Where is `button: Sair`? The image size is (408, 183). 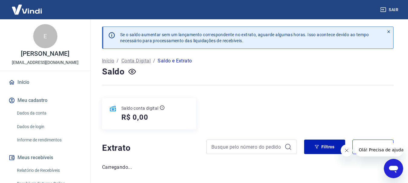 button: Sair is located at coordinates (390, 10).